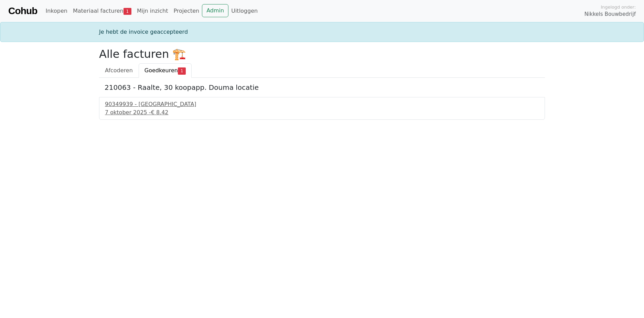 The height and width of the screenshot is (318, 644). What do you see at coordinates (152, 11) in the screenshot?
I see `a: Mijn inzicht` at bounding box center [152, 11].